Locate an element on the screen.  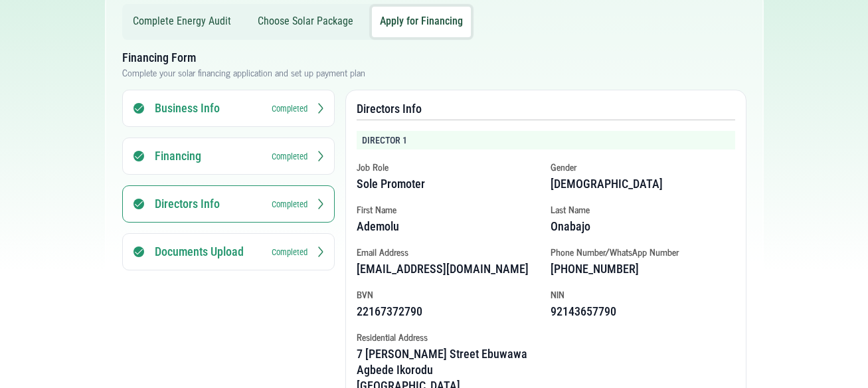
h4: Ademolu is located at coordinates (448, 226).